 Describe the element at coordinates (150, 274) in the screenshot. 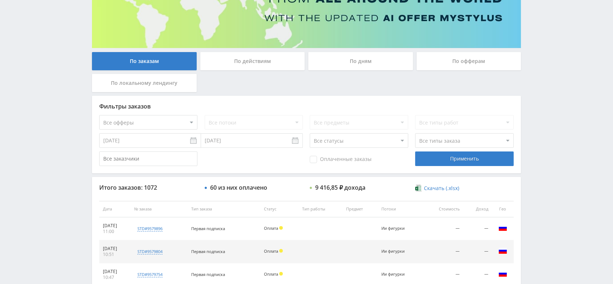

I see `div: std#9579754` at that location.